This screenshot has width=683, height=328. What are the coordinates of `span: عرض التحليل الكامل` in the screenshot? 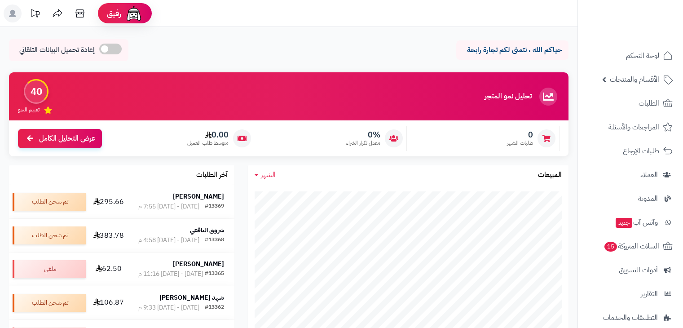 It's located at (67, 138).